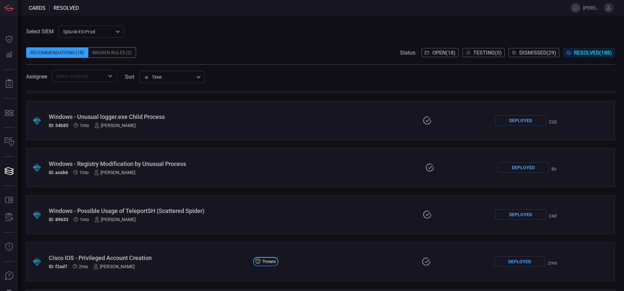 The height and width of the screenshot is (291, 624). What do you see at coordinates (9, 55) in the screenshot?
I see `button: Detections` at bounding box center [9, 55].